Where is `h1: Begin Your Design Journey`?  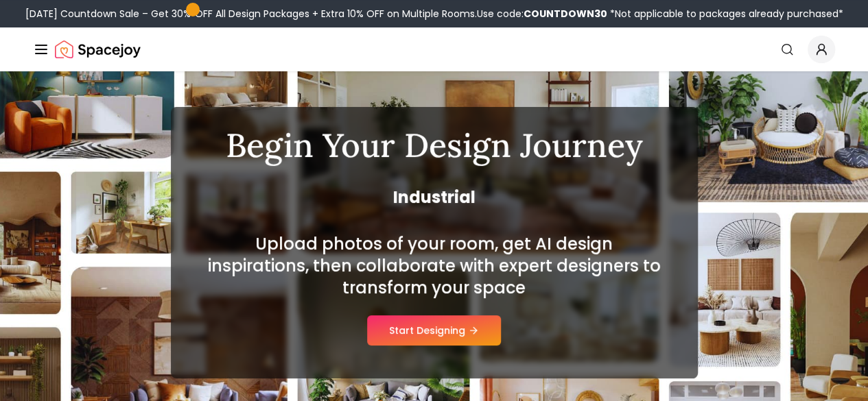
h1: Begin Your Design Journey is located at coordinates (434, 146).